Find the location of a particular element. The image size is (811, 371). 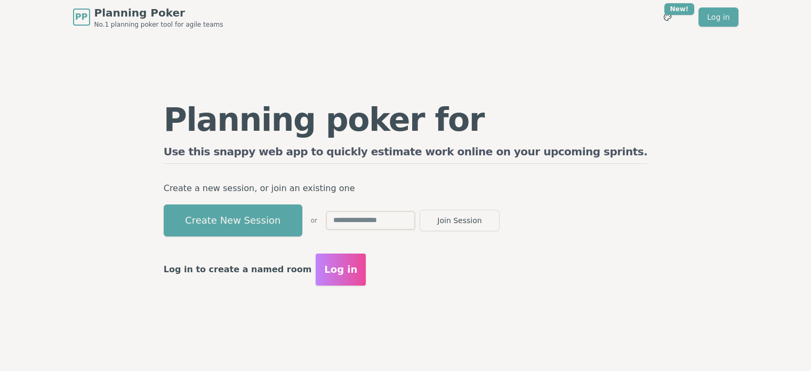

a: Log in is located at coordinates (718, 17).